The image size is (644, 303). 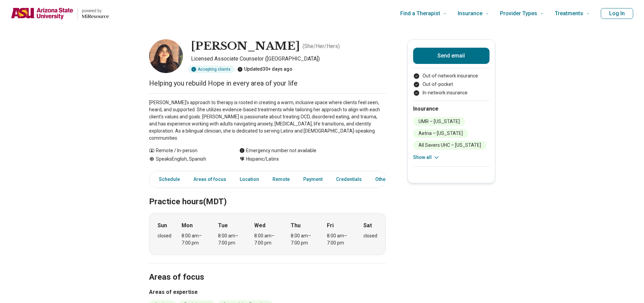 What do you see at coordinates (187, 159) in the screenshot?
I see `div: Speaks English, Spanish` at bounding box center [187, 159].